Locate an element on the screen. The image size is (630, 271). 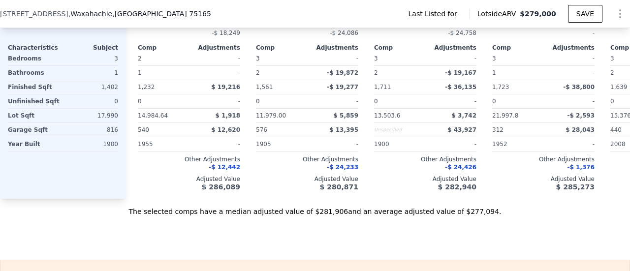
div: Year Built is located at coordinates (34, 144).